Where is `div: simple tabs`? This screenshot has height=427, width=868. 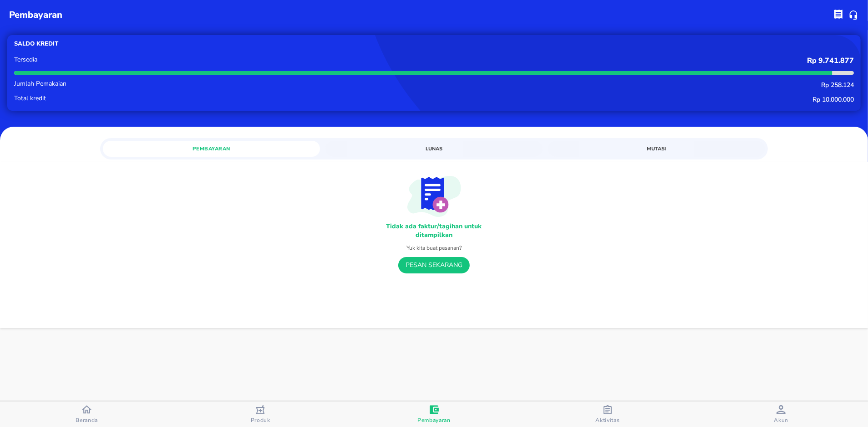
div: simple tabs is located at coordinates (434, 147).